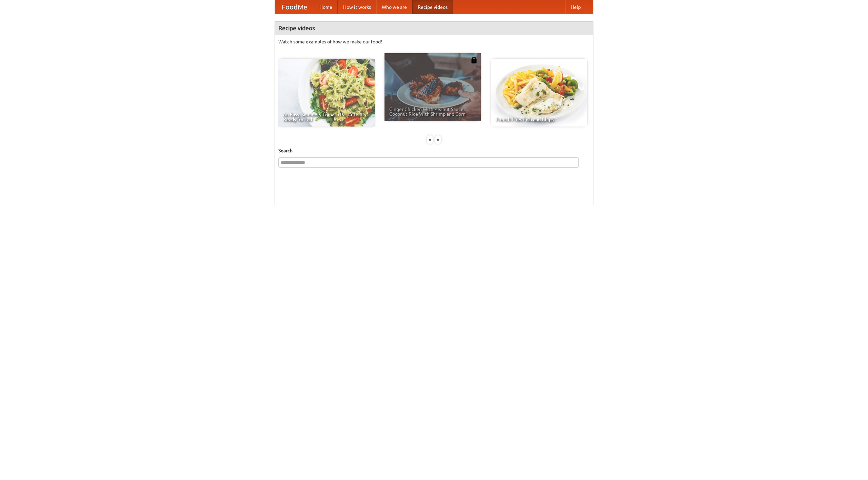 The image size is (868, 480). I want to click on a: FoodMe, so click(294, 7).